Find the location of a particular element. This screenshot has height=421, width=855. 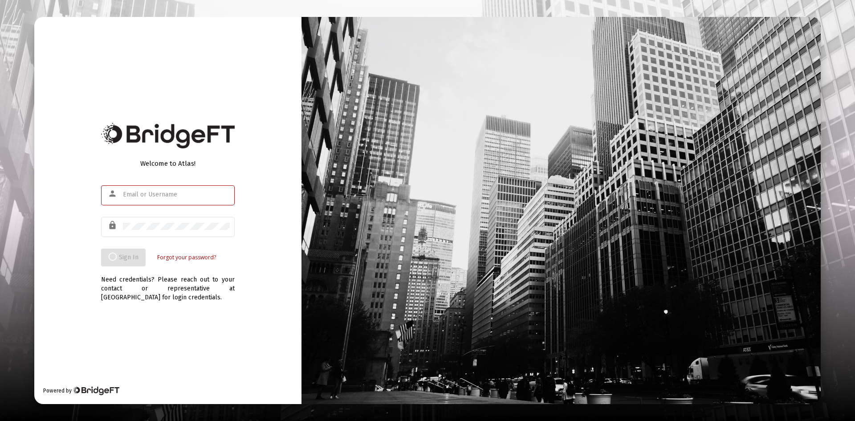

mat-icon: person is located at coordinates (113, 194).